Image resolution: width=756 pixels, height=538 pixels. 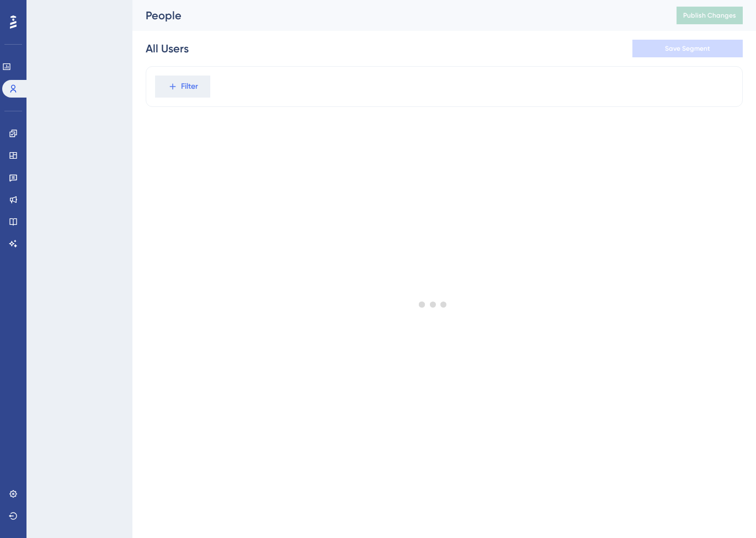 I want to click on div: All Users, so click(x=167, y=49).